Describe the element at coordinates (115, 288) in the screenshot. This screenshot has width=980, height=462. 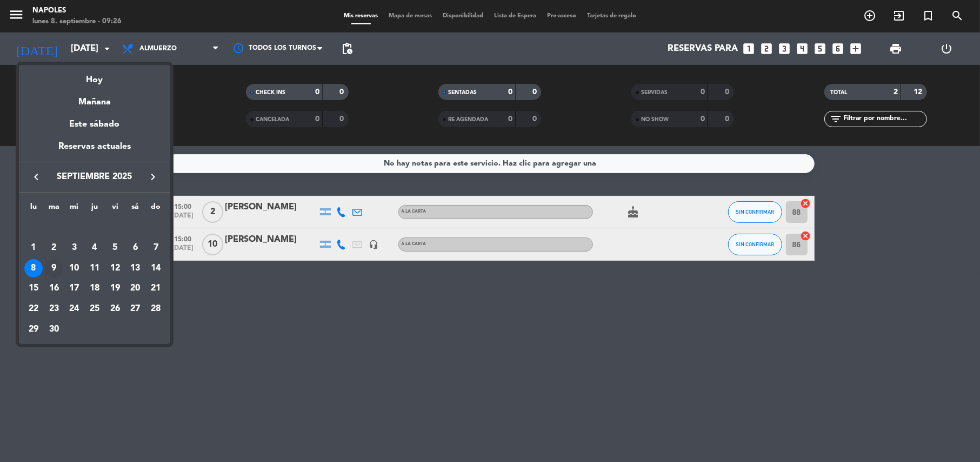
I see `div: 19` at that location.